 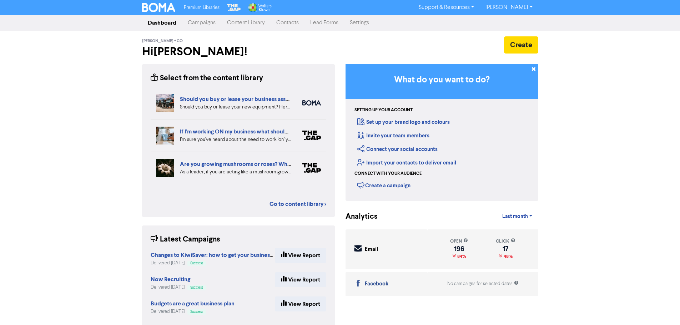 What do you see at coordinates (383, 110) in the screenshot?
I see `div: Setting up your account` at bounding box center [383, 110].